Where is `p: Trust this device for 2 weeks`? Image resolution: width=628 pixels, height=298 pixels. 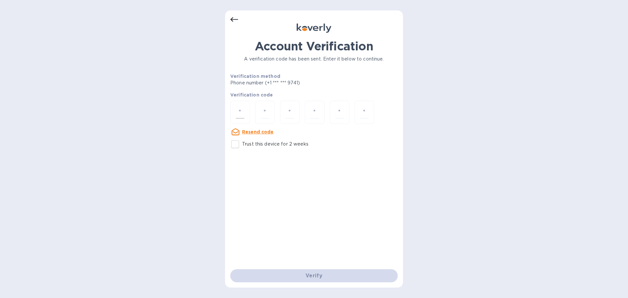 p: Trust this device for 2 weeks is located at coordinates (275, 144).